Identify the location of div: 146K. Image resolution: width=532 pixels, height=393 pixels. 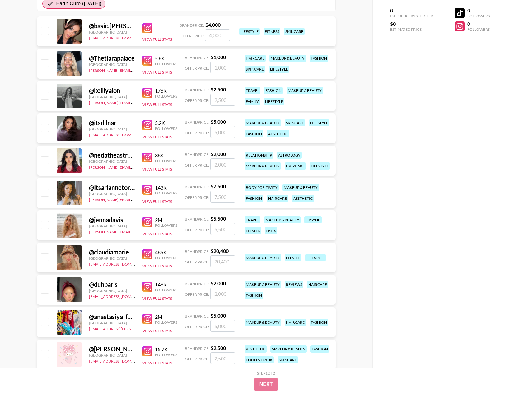
(166, 284).